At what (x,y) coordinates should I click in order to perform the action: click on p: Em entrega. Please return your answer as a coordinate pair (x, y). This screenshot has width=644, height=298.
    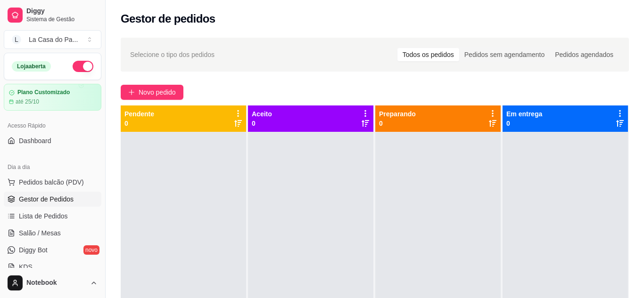
    Looking at the image, I should click on (525, 114).